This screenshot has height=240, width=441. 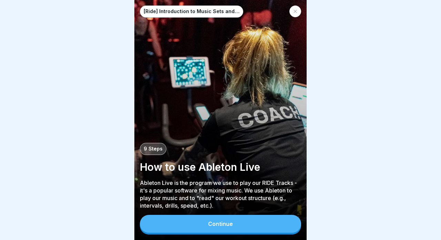 What do you see at coordinates (221, 167) in the screenshot?
I see `p: How to use Ableton Live` at bounding box center [221, 167].